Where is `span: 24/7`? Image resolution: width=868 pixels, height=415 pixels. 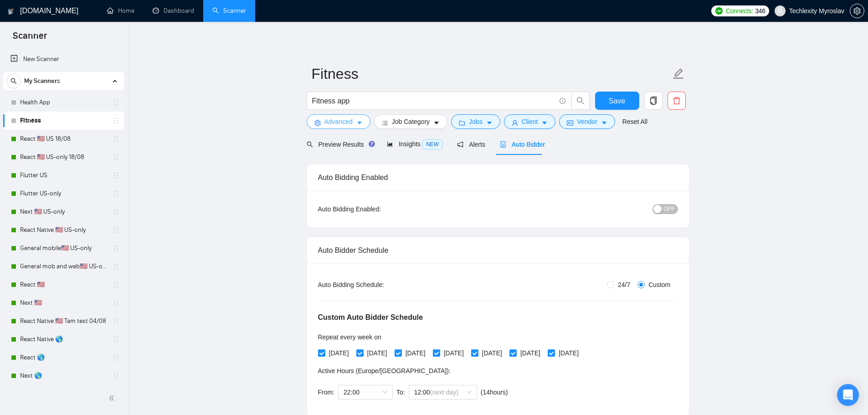
span: 24/7 is located at coordinates (624, 285).